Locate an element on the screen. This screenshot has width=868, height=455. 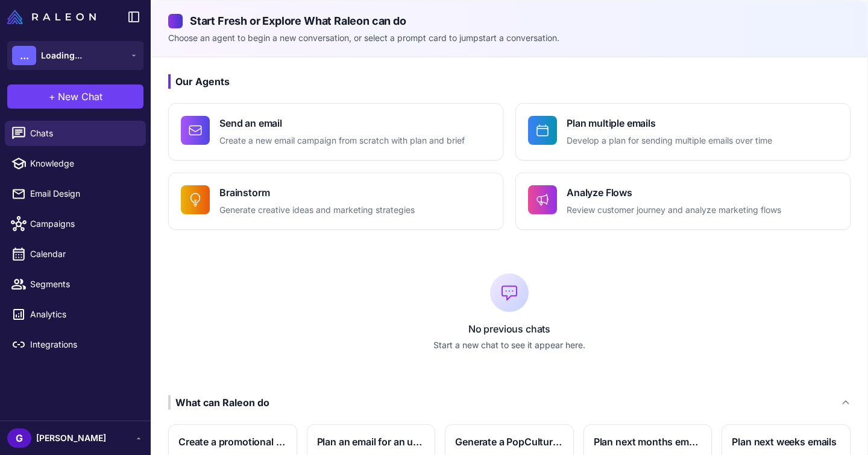
h4: Plan multiple emails is located at coordinates (669, 123).